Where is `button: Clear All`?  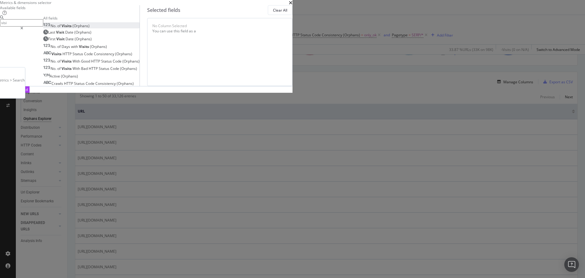 button: Clear All is located at coordinates (280, 10).